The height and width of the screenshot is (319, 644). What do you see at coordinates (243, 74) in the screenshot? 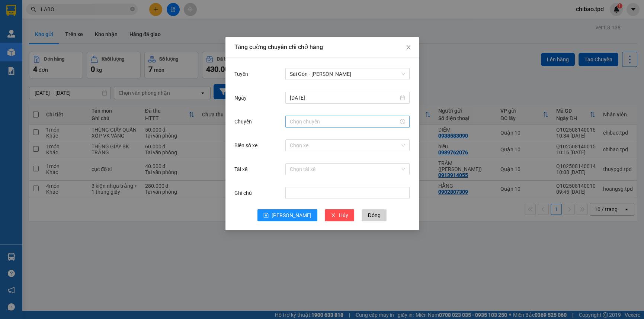
I see `label: Tuyến` at bounding box center [243, 74].